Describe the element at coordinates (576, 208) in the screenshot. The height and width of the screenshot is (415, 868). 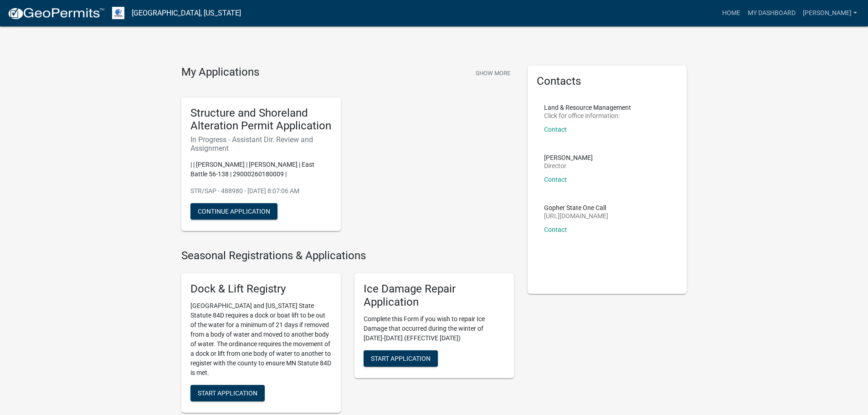
I see `p: Gopher State One Call` at that location.